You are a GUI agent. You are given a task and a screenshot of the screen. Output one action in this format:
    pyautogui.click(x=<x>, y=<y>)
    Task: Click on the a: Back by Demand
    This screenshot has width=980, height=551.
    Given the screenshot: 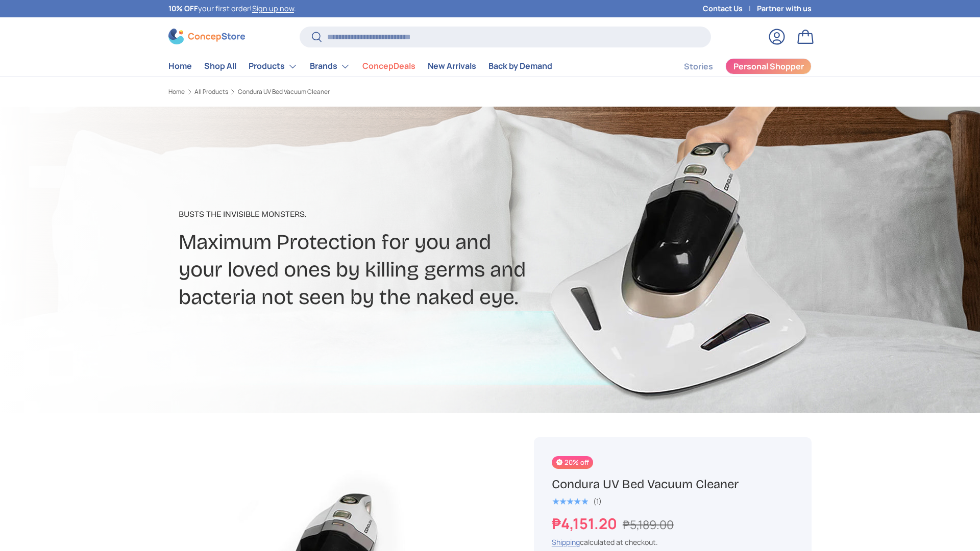 What is the action you would take?
    pyautogui.click(x=520, y=66)
    